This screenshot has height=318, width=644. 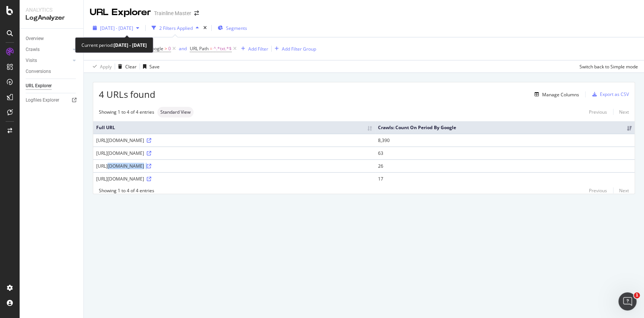 What do you see at coordinates (175, 28) in the screenshot?
I see `button: 2 Filters Applied` at bounding box center [175, 28].